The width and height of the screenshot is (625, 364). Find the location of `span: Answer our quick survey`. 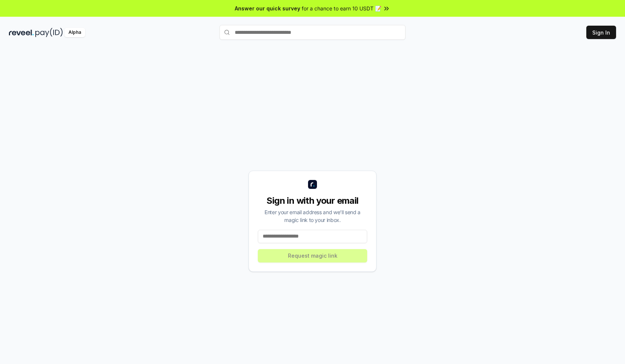

span: Answer our quick survey is located at coordinates (267, 8).